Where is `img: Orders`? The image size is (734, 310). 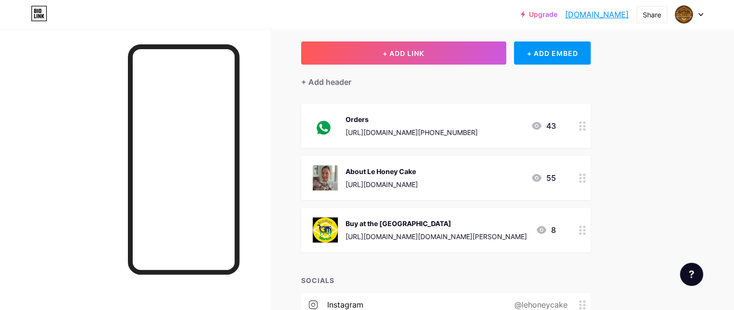
img: Orders is located at coordinates (325, 126).